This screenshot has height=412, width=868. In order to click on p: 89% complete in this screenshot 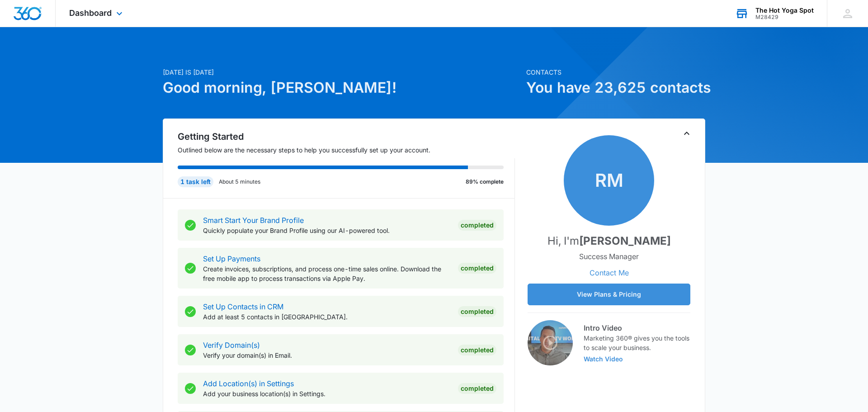, I will do `click(485, 182)`.